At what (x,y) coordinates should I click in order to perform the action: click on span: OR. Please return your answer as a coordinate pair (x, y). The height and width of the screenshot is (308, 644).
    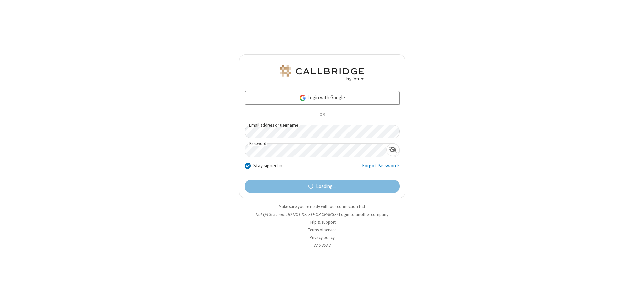
    Looking at the image, I should click on (322, 115).